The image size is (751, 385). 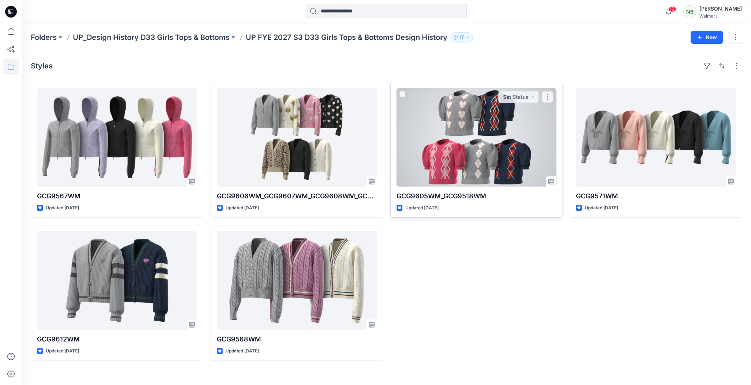 I want to click on a: Folders, so click(x=44, y=37).